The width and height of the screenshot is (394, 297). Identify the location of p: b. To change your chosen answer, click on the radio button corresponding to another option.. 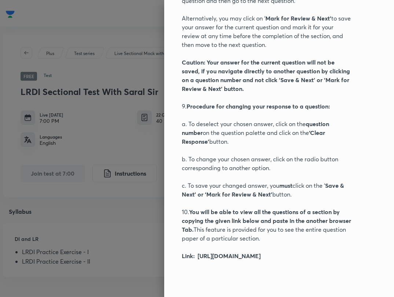
(267, 163).